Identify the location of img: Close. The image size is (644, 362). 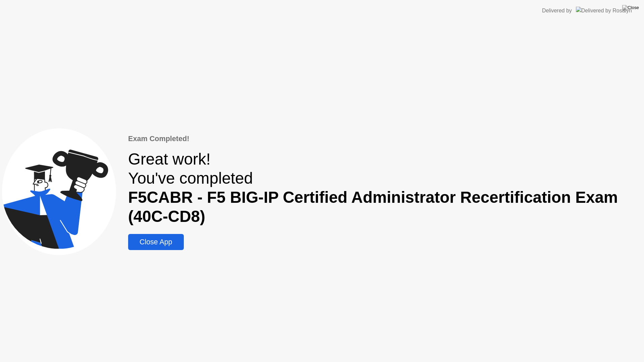
(631, 8).